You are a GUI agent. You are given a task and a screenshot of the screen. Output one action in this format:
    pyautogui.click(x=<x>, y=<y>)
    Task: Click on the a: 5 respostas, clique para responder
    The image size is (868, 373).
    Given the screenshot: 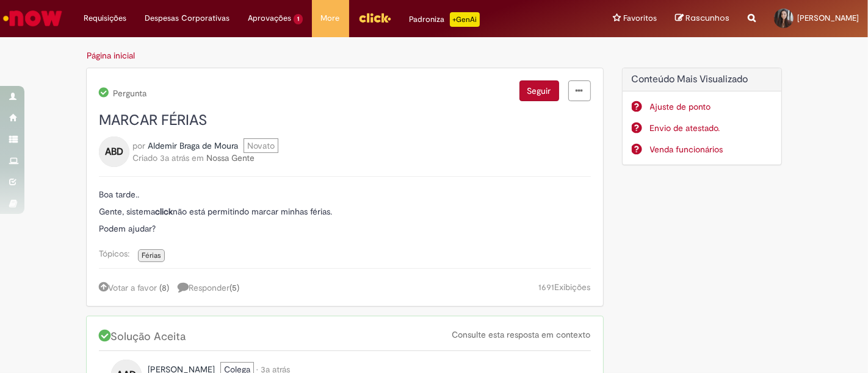 What is the action you would take?
    pyautogui.click(x=211, y=287)
    